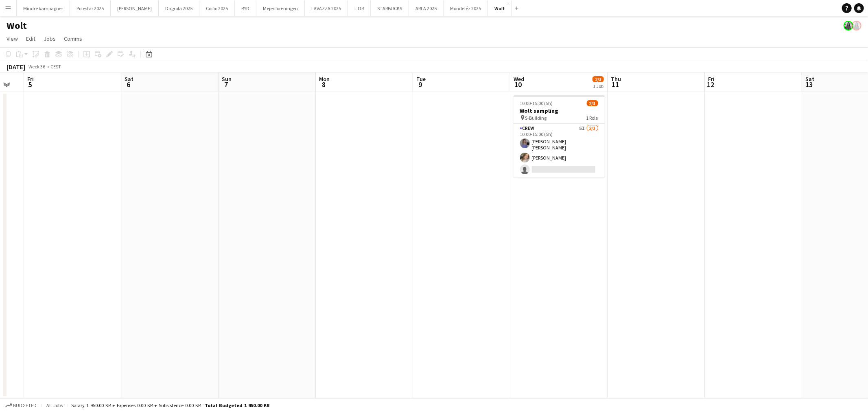 This screenshot has height=412, width=868. Describe the element at coordinates (327, 8) in the screenshot. I see `button: LAVAZZA 2025` at that location.